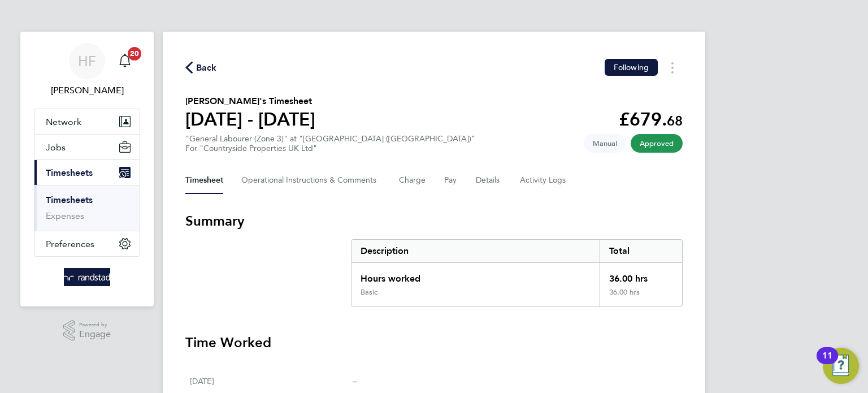 This screenshot has width=868, height=393. What do you see at coordinates (87, 277) in the screenshot?
I see `img: randstad-logo-retina.png` at bounding box center [87, 277].